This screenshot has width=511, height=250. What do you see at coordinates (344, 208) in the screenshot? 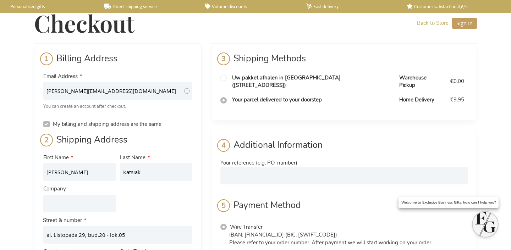
I see `div: Payment Method` at bounding box center [344, 208].